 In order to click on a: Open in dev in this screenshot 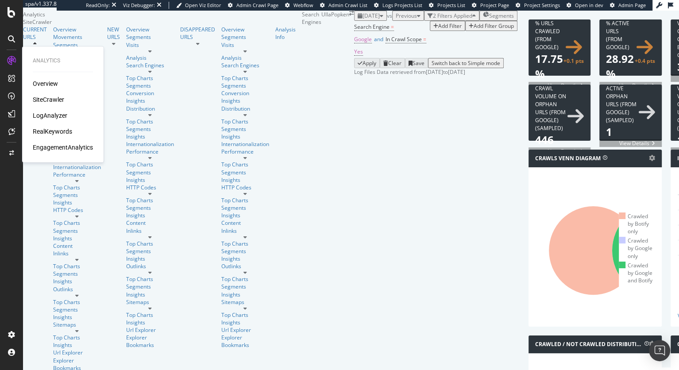, I will do `click(584, 5)`.